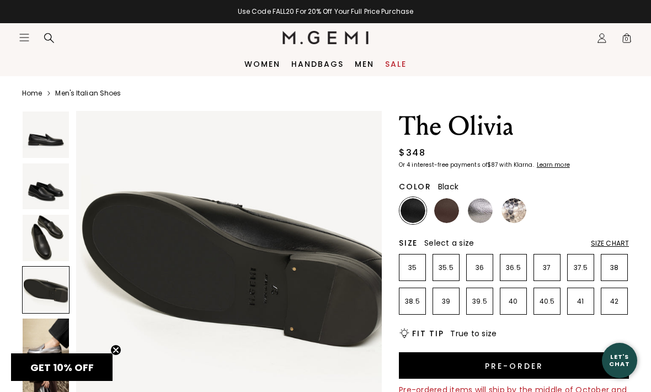 This screenshot has width=651, height=392. I want to click on p: 41, so click(580, 301).